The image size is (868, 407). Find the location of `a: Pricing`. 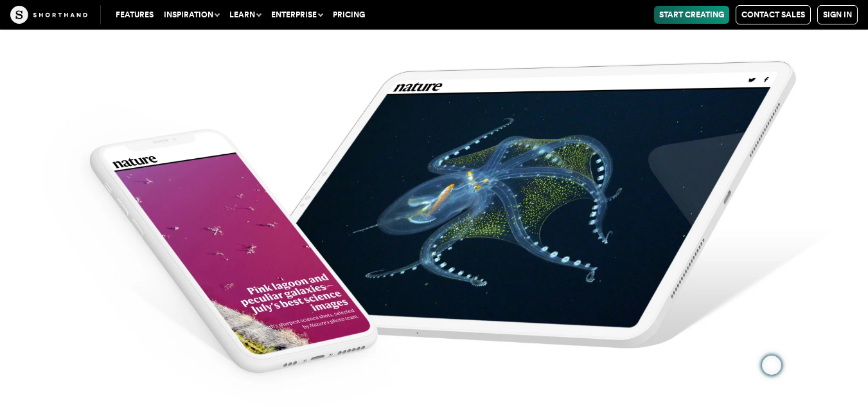

a: Pricing is located at coordinates (349, 15).